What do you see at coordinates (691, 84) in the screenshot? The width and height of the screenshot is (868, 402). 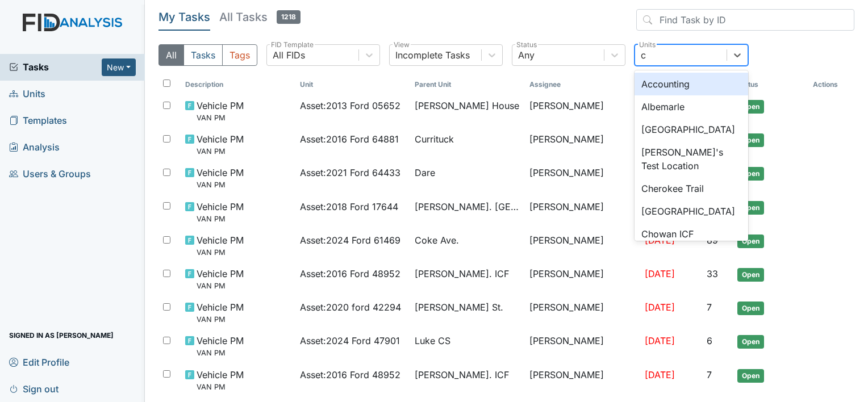 I see `div: Accounting` at bounding box center [691, 84].